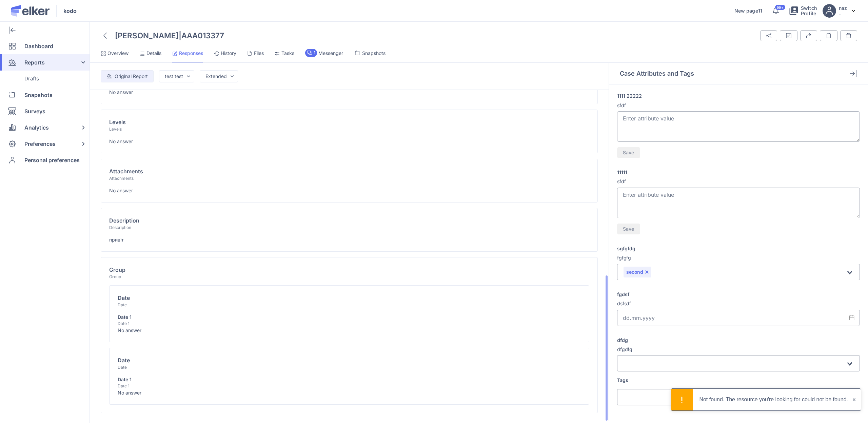 Image resolution: width=868 pixels, height=423 pixels. Describe the element at coordinates (202, 35) in the screenshot. I see `span: AAA013377` at that location.